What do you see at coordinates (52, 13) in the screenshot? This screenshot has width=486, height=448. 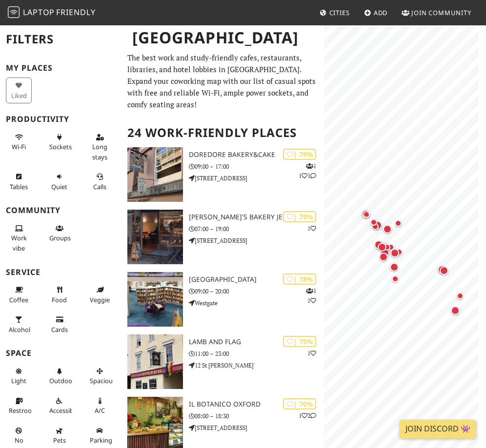 I see `a: LaptopFriendly LaptopFriendly` at bounding box center [52, 13].